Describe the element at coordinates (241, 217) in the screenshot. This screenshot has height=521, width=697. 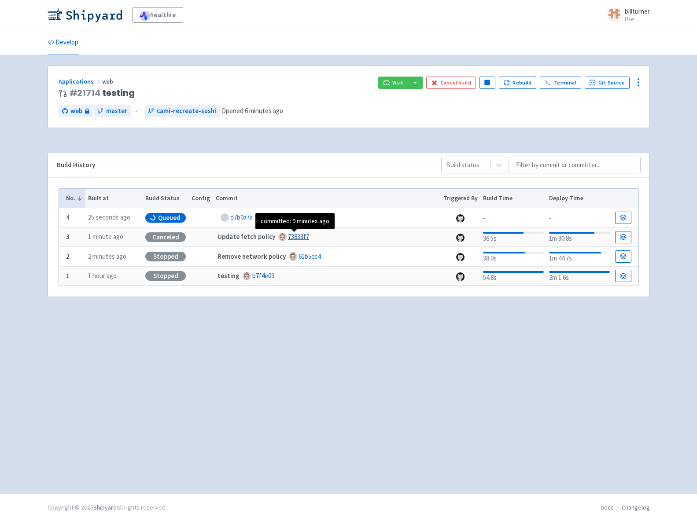
I see `a: d7b0a7a` at that location.